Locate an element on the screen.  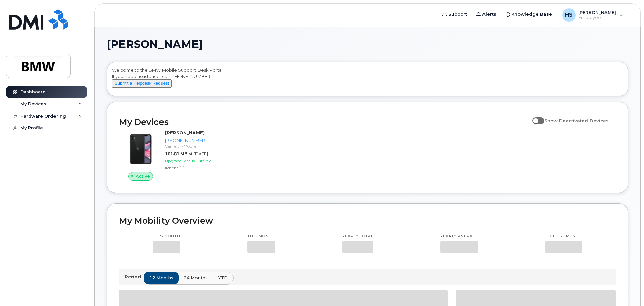
a: Submit a Helpdesk Request is located at coordinates (142, 83).